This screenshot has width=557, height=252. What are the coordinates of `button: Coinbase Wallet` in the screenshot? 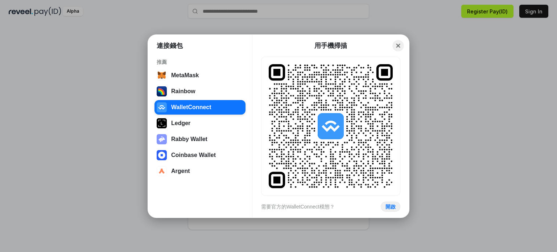 It's located at (200, 155).